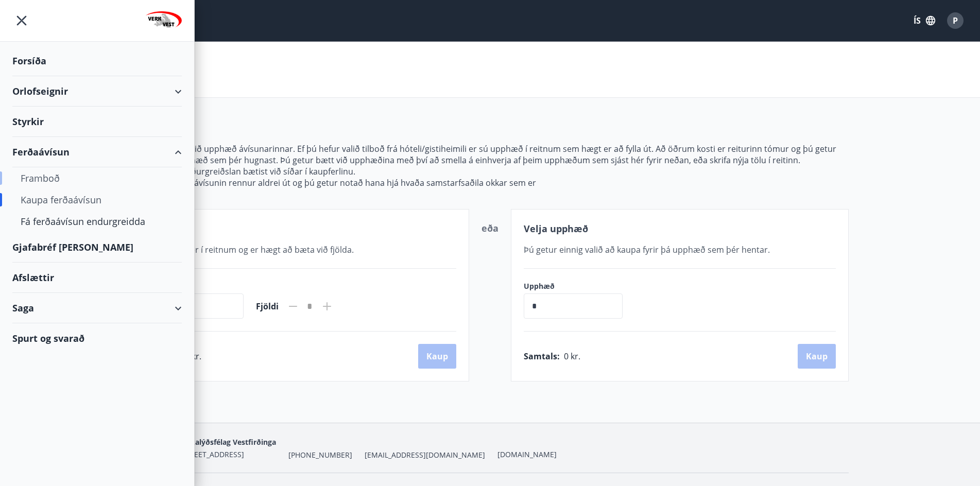 The height and width of the screenshot is (486, 980). Describe the element at coordinates (542, 357) in the screenshot. I see `span: Samtals :` at that location.